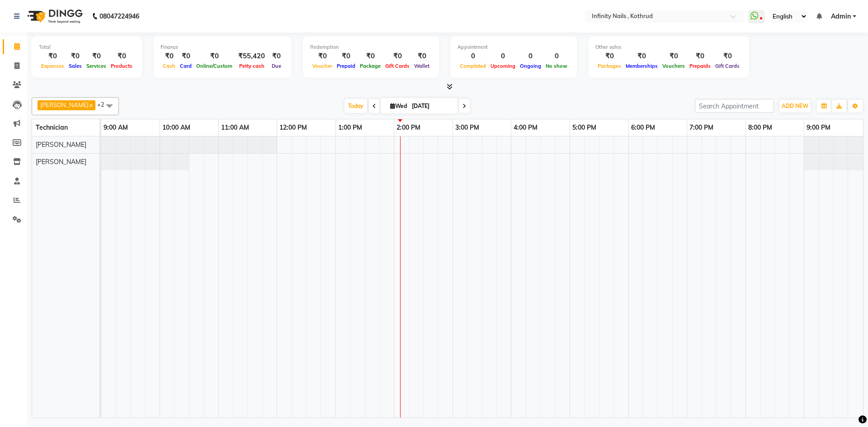 The width and height of the screenshot is (868, 427). What do you see at coordinates (104, 104) in the screenshot?
I see `span: +2` at bounding box center [104, 104].